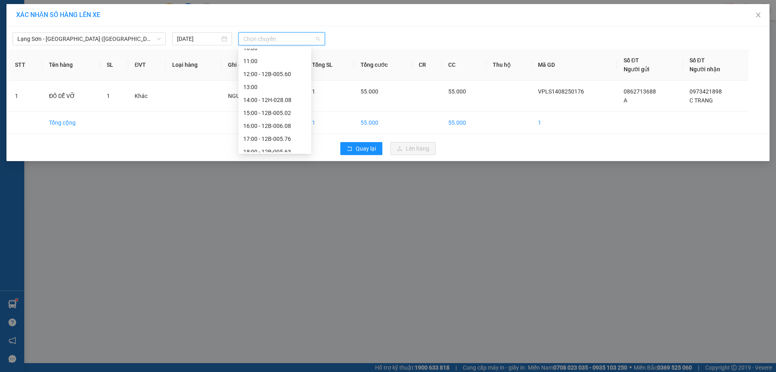 Image resolution: width=776 pixels, height=372 pixels. Describe the element at coordinates (147, 96) in the screenshot. I see `td: Khác` at that location.